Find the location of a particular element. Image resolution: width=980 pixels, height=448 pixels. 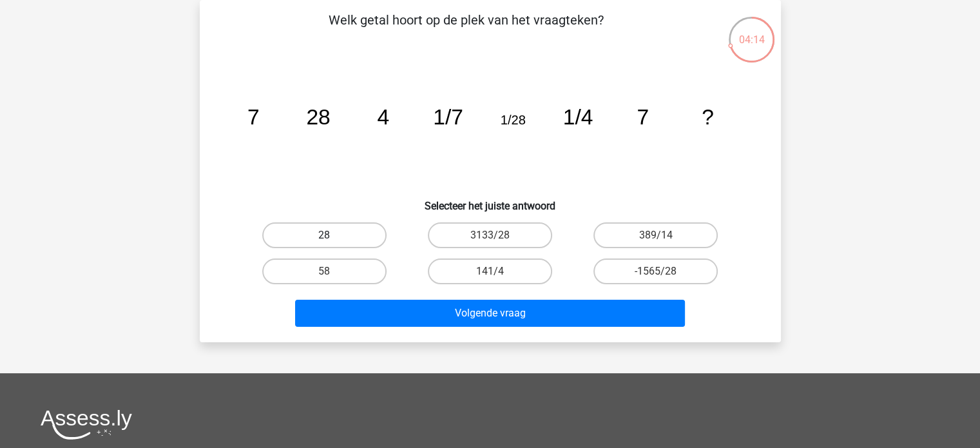

tspan: 1/28 is located at coordinates (512, 120).